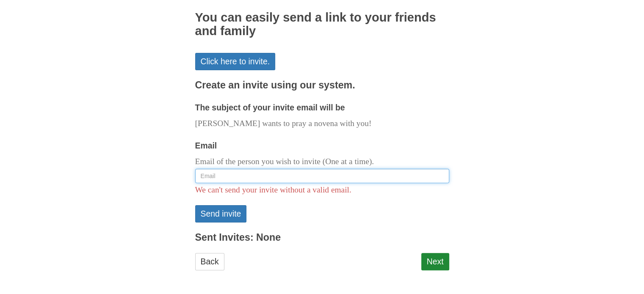  I want to click on a: Next, so click(435, 261).